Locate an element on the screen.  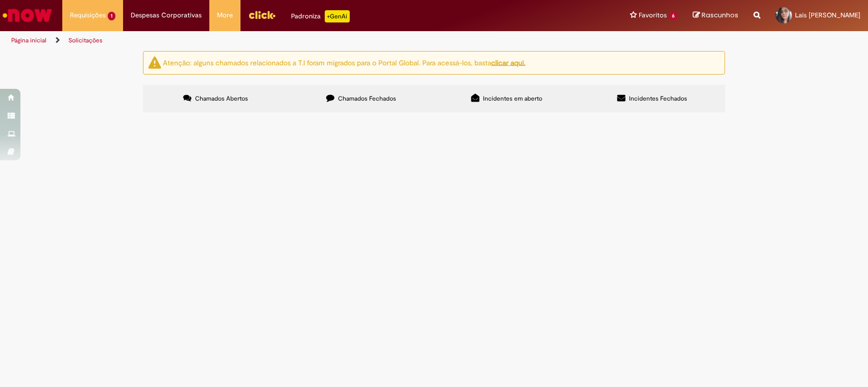
a: Rascunhos is located at coordinates (716, 15).